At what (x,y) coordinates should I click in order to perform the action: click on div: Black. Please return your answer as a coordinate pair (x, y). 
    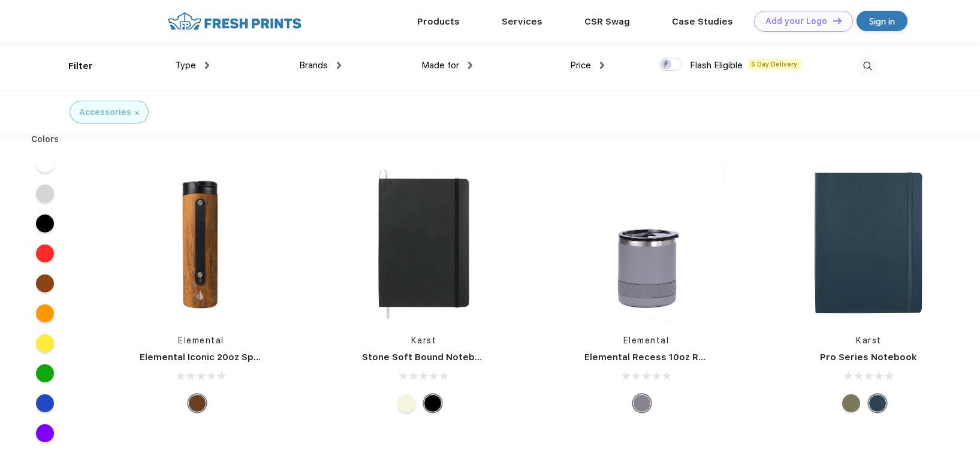
    Looking at the image, I should click on (433, 403).